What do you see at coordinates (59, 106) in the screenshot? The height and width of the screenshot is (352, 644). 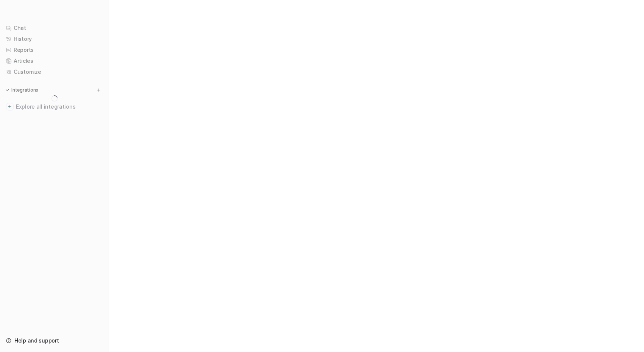 I see `span: Explore all integrations` at bounding box center [59, 106].